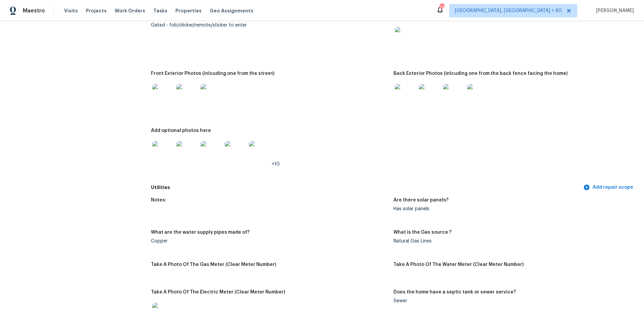 The width and height of the screenshot is (644, 320). Describe the element at coordinates (270, 25) in the screenshot. I see `div: Gated - fob/clicker/remote/sticker to enter` at that location.